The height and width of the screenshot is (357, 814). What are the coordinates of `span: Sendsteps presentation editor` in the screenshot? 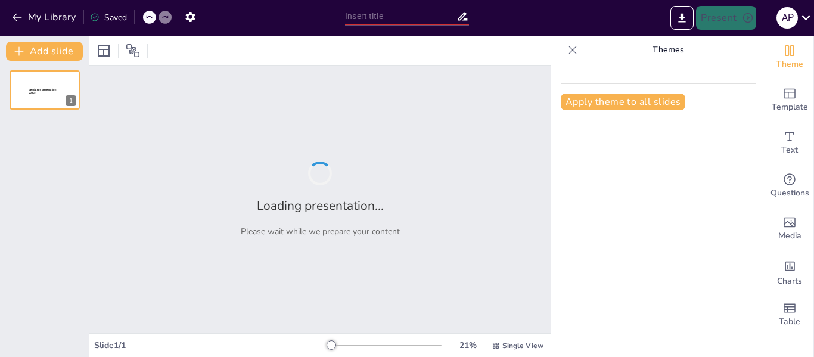 It's located at (42, 91).